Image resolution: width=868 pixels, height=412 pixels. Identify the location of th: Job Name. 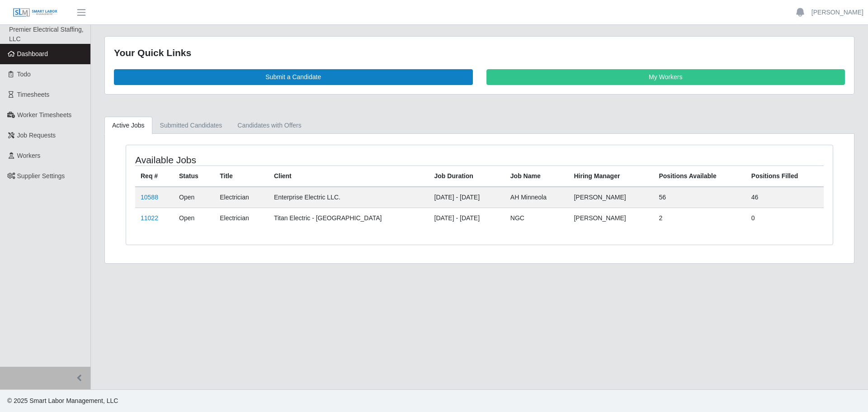
(537, 176).